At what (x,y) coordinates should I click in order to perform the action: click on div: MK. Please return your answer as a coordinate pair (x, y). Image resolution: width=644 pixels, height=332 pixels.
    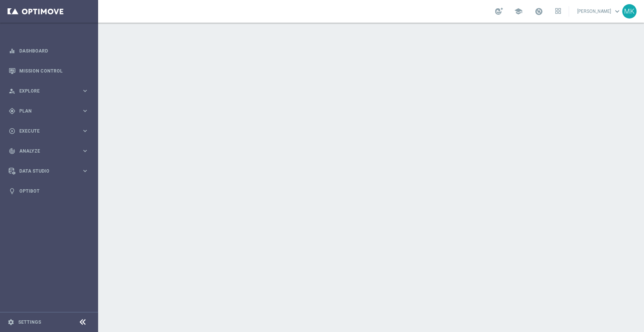
    Looking at the image, I should click on (629, 11).